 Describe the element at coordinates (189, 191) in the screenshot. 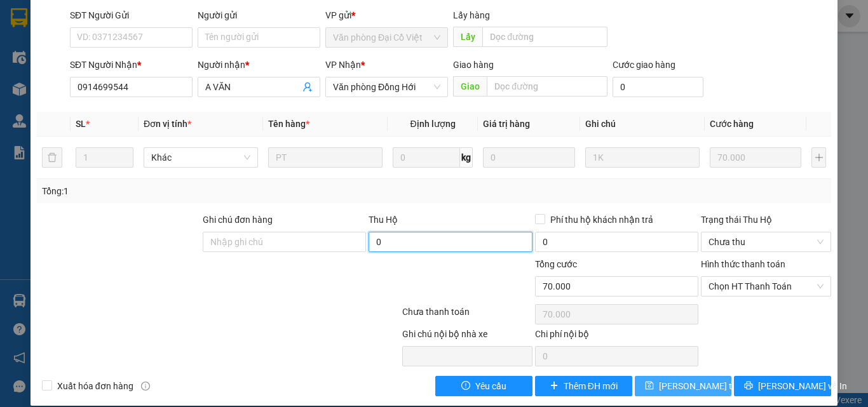

I see `div: Tổng: 1` at that location.